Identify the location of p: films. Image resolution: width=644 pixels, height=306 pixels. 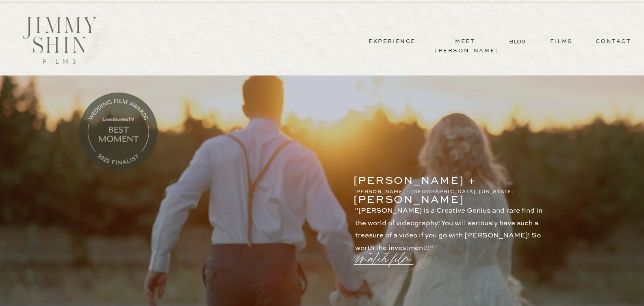
(562, 41).